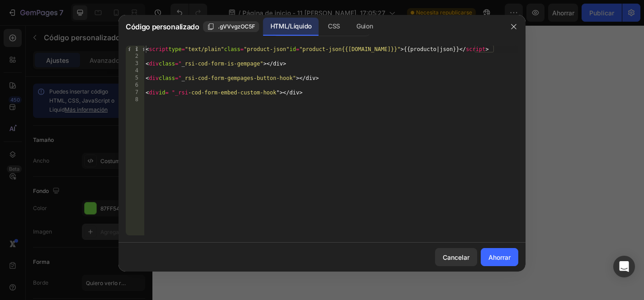 The image size is (644, 300). Describe the element at coordinates (136, 85) in the screenshot. I see `font: 6` at that location.